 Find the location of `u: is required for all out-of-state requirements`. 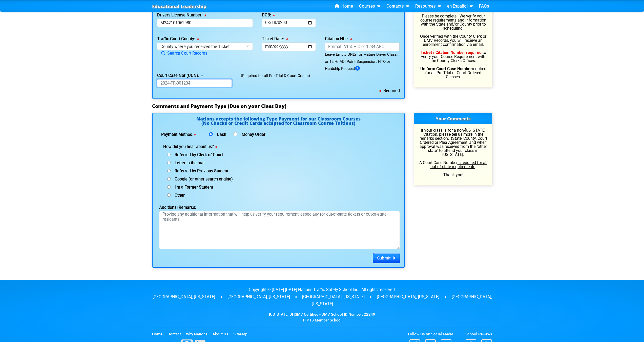

u: is required for all out-of-state requirements is located at coordinates (459, 165).